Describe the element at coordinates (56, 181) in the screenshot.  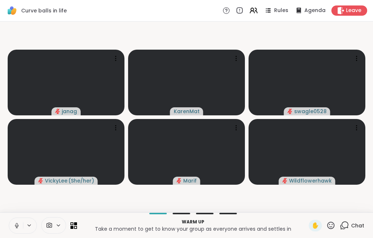
I see `span: VickyLee` at that location.